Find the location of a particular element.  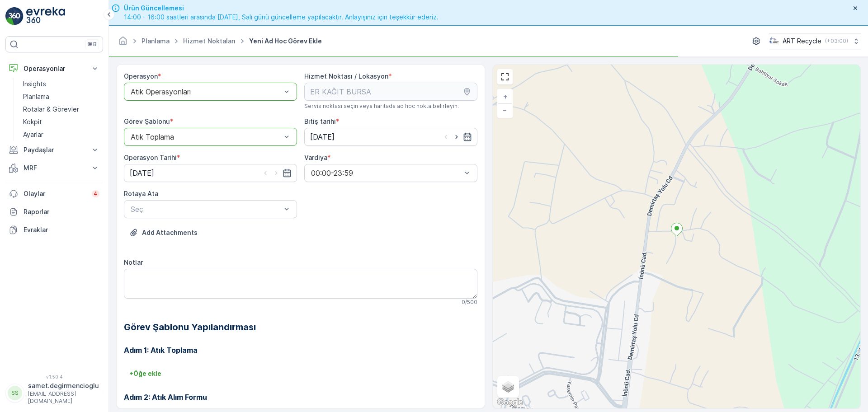

span: Yeni Ad Hoc Görev Ekle is located at coordinates (285, 41).